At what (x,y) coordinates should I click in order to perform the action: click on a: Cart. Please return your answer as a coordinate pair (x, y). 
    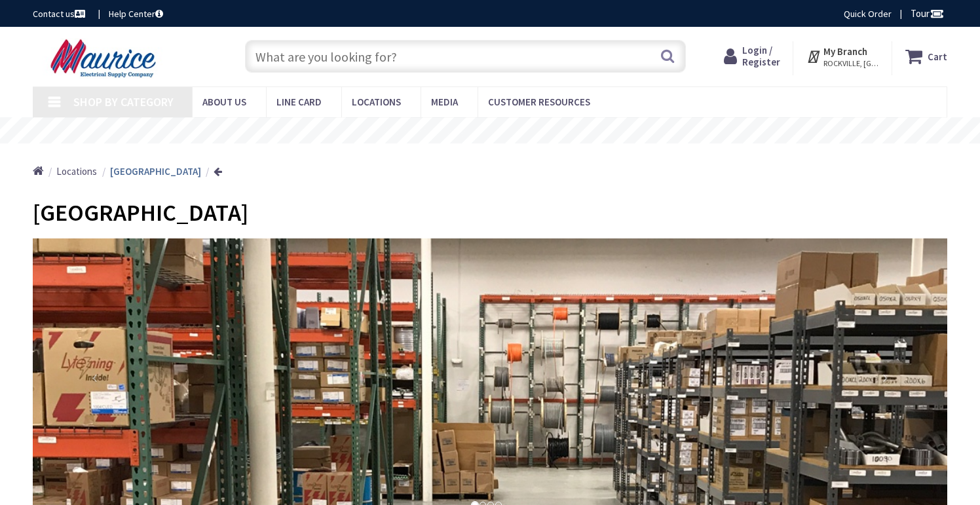
    Looking at the image, I should click on (927, 56).